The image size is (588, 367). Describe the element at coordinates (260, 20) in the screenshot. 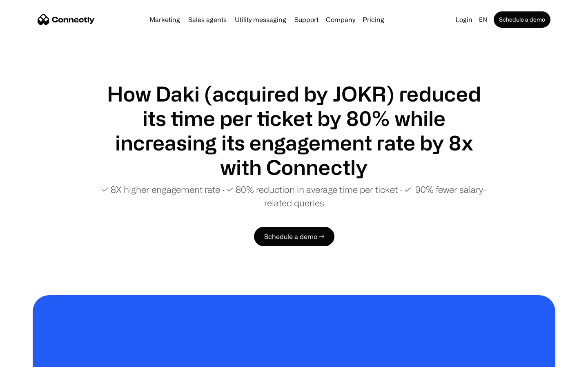

I see `a: Utility messaging` at that location.